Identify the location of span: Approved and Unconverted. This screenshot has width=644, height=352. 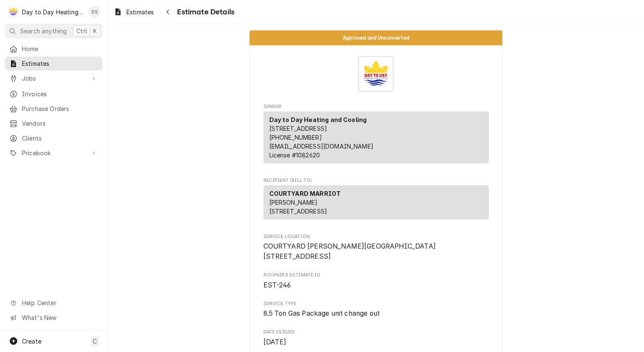
(376, 37).